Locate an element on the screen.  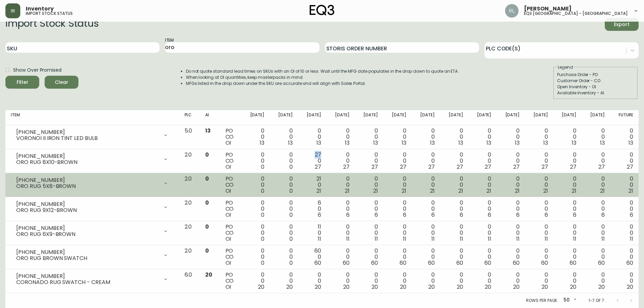
button: Clear is located at coordinates (62, 82).